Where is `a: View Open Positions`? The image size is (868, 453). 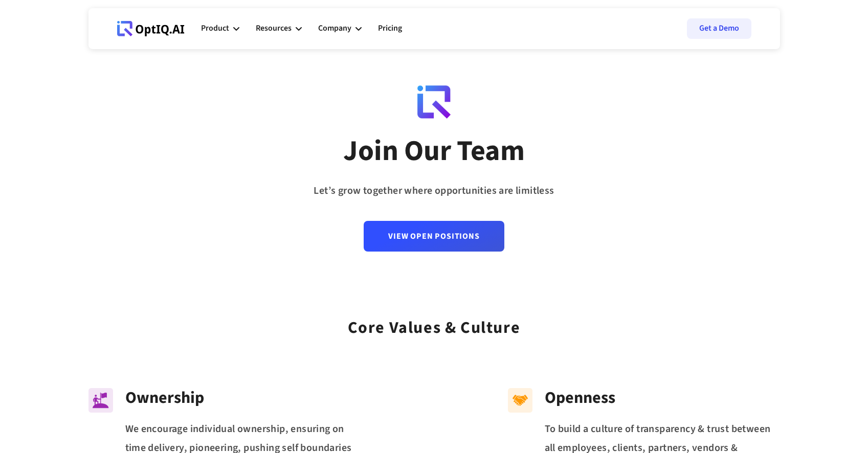
a: View Open Positions is located at coordinates (434, 237).